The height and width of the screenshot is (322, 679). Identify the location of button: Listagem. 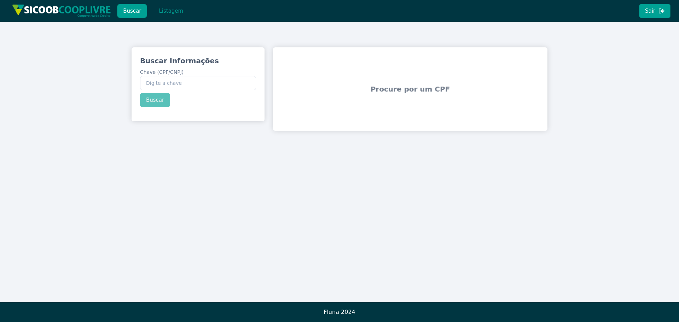
(171, 11).